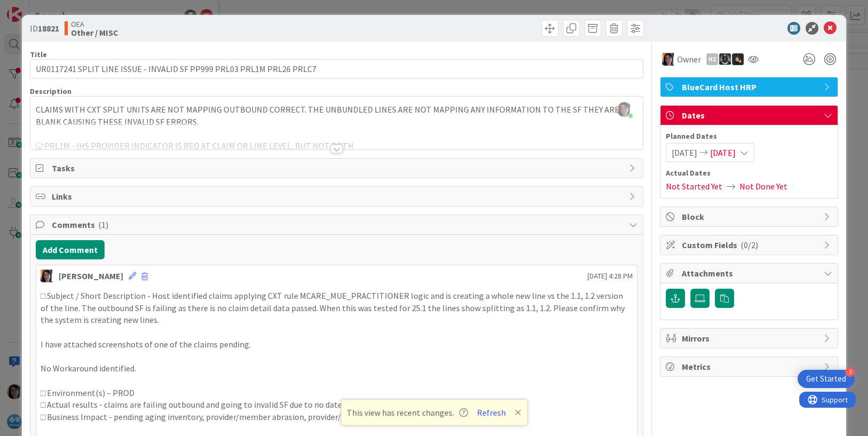 This screenshot has width=868, height=436. I want to click on span: Metrics, so click(750, 367).